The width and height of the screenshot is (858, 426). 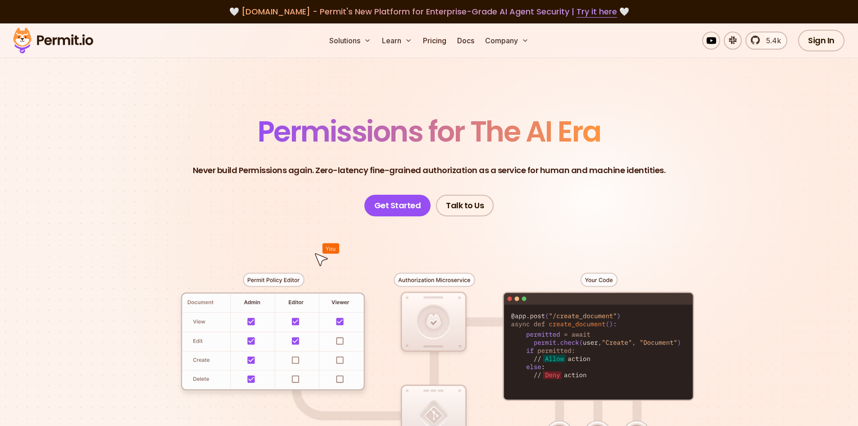 I want to click on span: 5.4k, so click(x=771, y=41).